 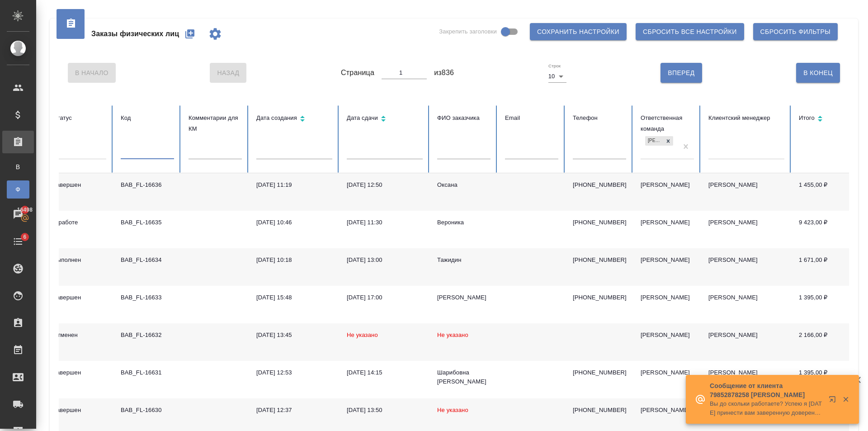 What do you see at coordinates (18, 167) in the screenshot?
I see `span: В` at bounding box center [18, 167].